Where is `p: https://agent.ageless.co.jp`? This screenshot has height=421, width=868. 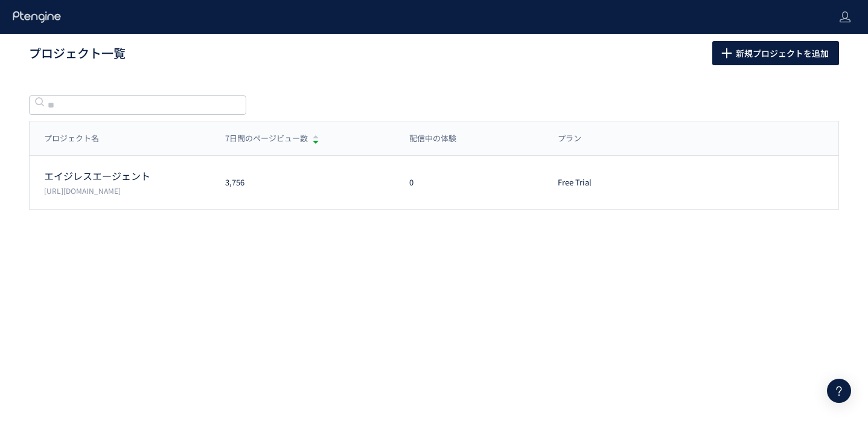 p: https://agent.ageless.co.jp is located at coordinates (128, 190).